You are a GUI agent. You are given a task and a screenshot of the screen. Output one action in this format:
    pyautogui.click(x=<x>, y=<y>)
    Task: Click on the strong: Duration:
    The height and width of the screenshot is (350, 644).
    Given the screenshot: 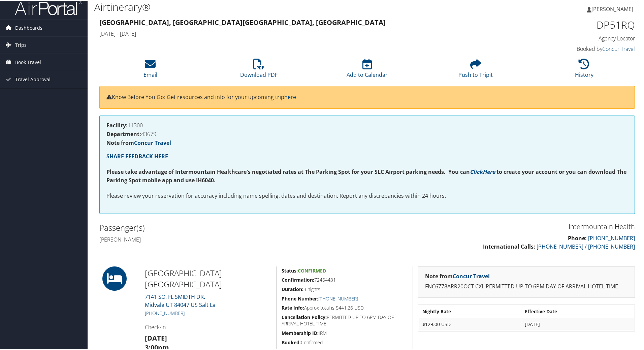 What is the action you would take?
    pyautogui.click(x=292, y=288)
    